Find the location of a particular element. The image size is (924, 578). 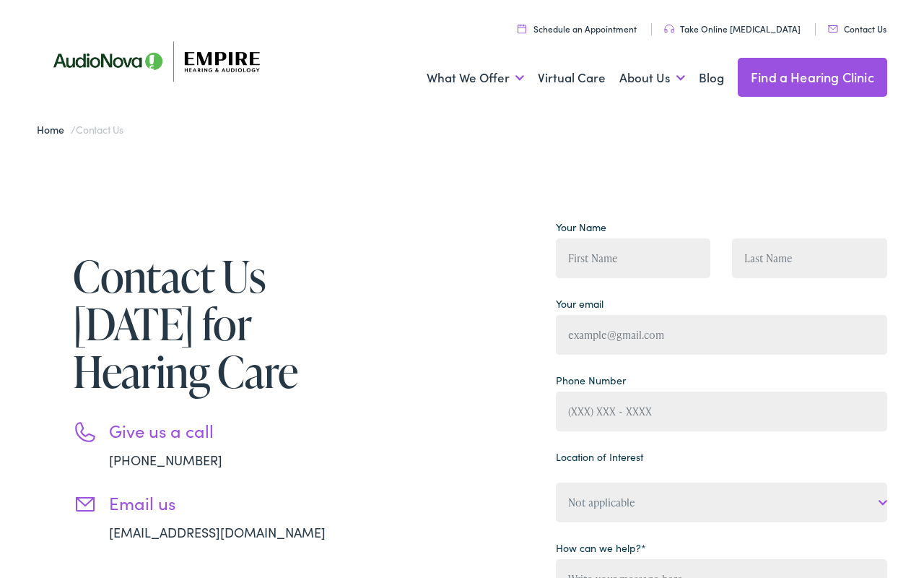

a: Virtual Care is located at coordinates (572, 78).